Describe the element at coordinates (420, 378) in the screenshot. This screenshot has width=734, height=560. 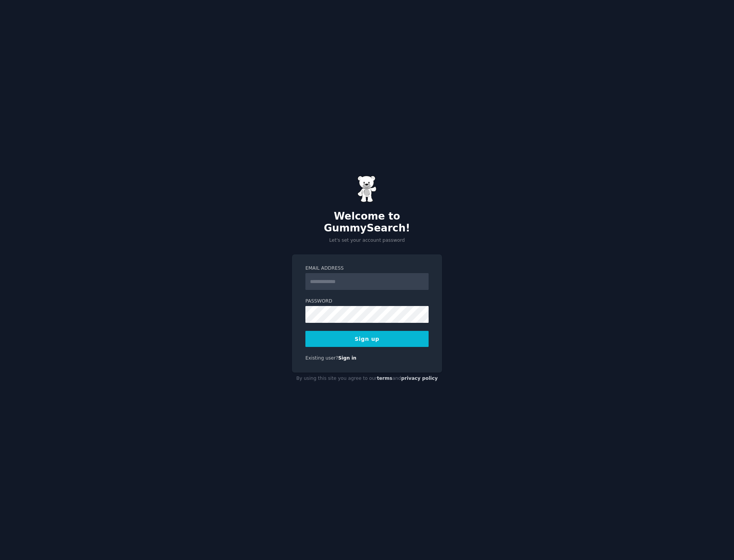
I see `a: privacy policy` at that location.